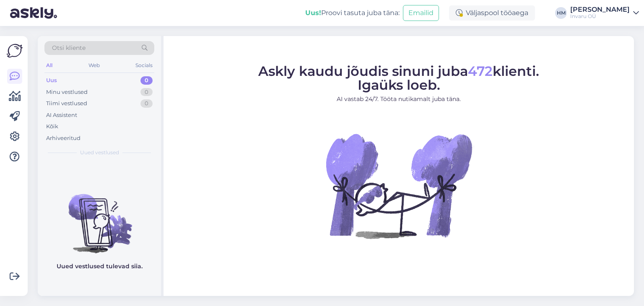 Image resolution: width=644 pixels, height=306 pixels. What do you see at coordinates (480, 71) in the screenshot?
I see `span: 472` at bounding box center [480, 71].